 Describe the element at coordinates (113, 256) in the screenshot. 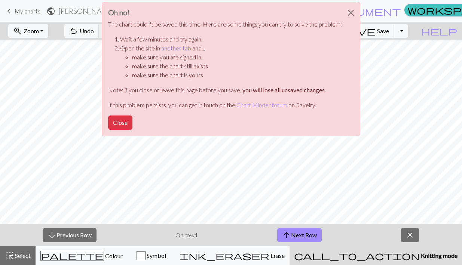

I see `span: Colour` at that location.